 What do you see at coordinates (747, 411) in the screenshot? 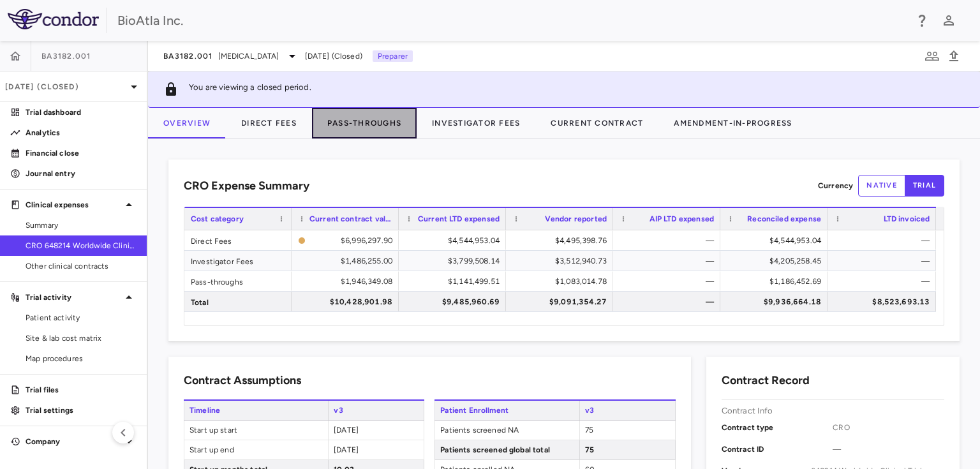
I see `p: Contract Info` at bounding box center [747, 411].